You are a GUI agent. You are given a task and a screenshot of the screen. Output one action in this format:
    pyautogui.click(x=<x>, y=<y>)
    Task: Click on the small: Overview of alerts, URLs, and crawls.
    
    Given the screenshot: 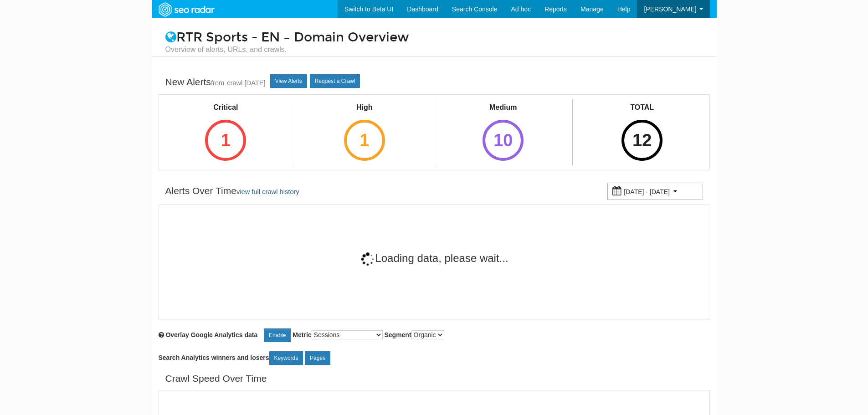 What is the action you would take?
    pyautogui.click(x=434, y=50)
    